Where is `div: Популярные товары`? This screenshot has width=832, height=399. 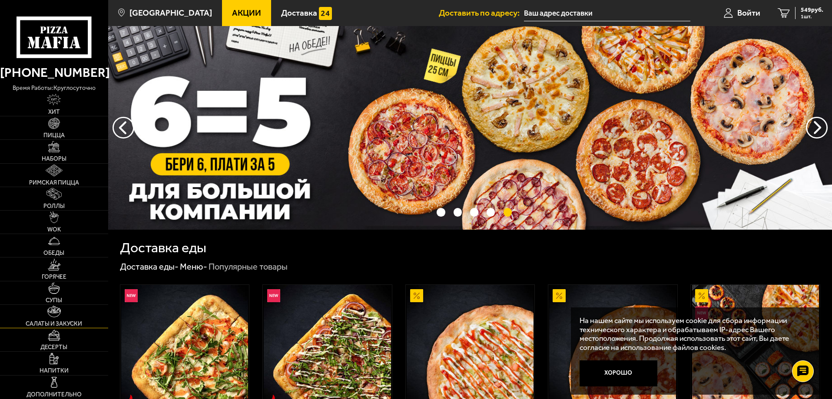 div: Популярные товары is located at coordinates (248, 267).